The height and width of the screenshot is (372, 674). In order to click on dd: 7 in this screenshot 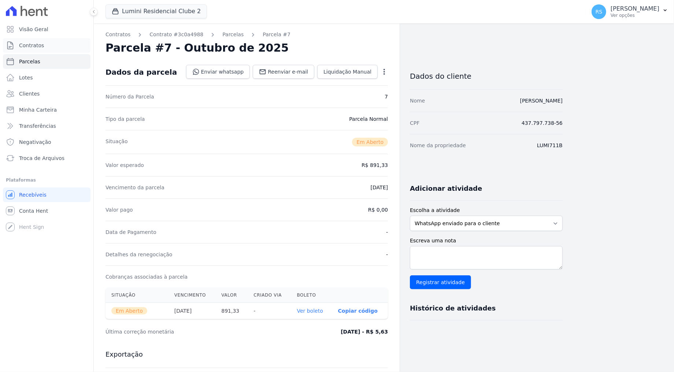, I will do `click(386, 97)`.